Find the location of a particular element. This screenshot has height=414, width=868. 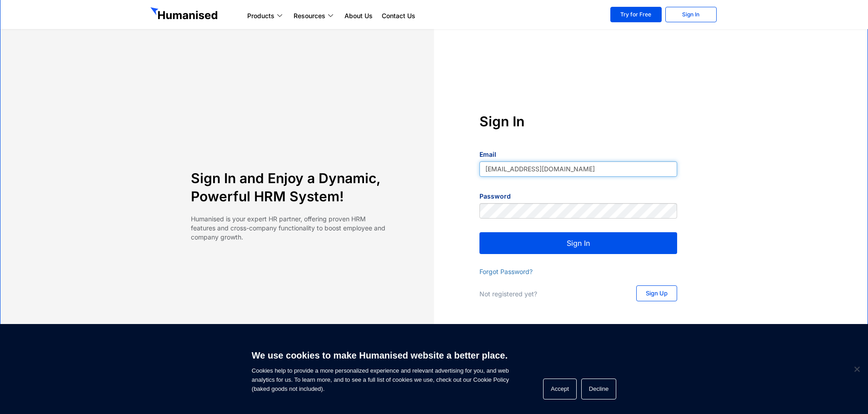

a: Contact Us is located at coordinates (399, 16).